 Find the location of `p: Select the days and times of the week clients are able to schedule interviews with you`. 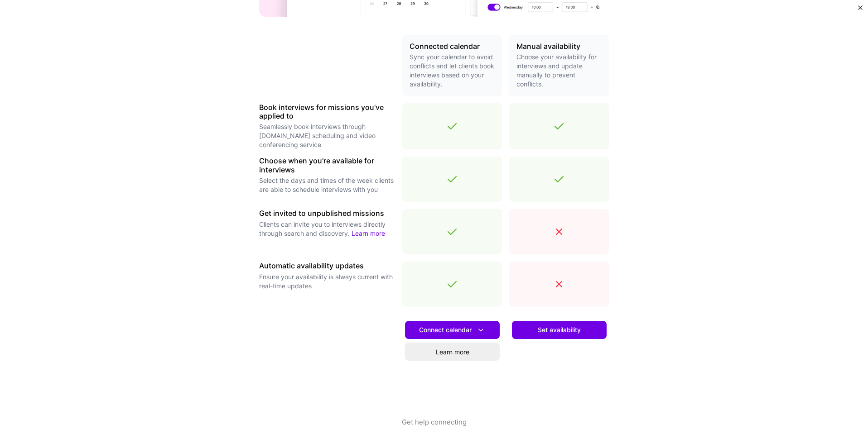

p: Select the days and times of the week clients are able to schedule interviews with you is located at coordinates (327, 185).